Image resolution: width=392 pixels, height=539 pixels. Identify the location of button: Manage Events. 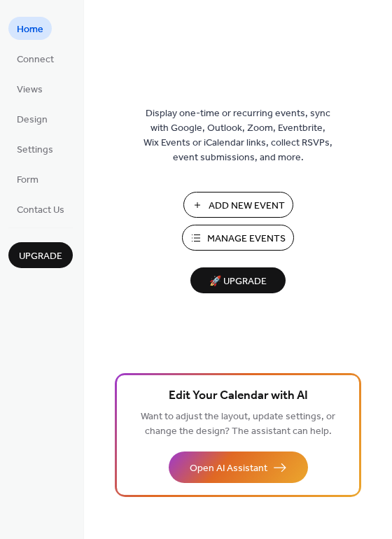
(238, 238).